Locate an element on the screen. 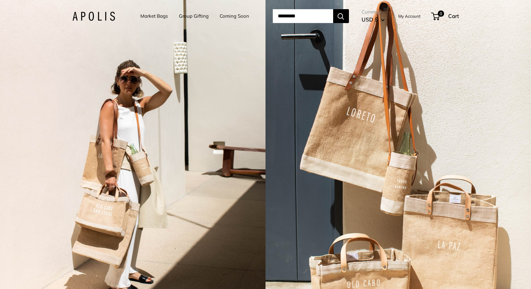 The image size is (531, 289). span: 0 is located at coordinates (441, 14).